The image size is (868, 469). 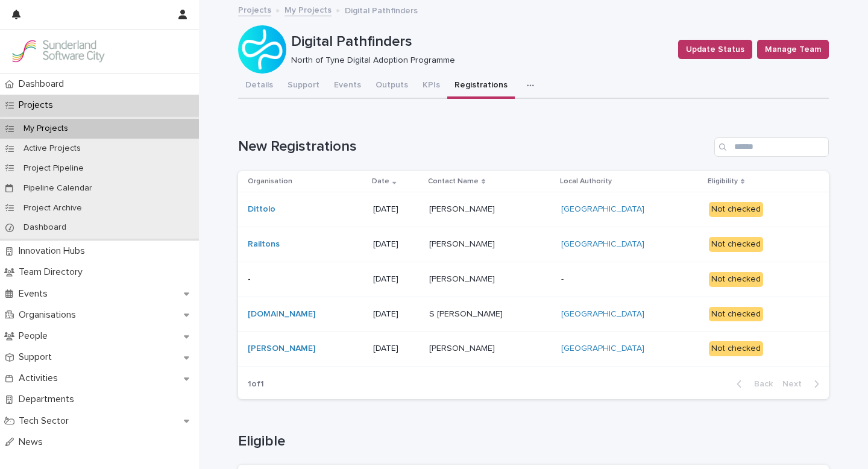 I want to click on p: Organisation, so click(x=270, y=181).